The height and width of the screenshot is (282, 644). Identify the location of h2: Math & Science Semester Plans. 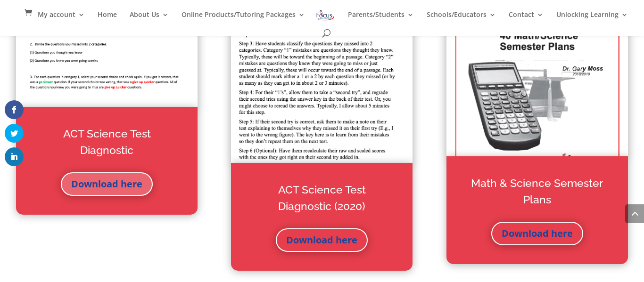
(537, 194).